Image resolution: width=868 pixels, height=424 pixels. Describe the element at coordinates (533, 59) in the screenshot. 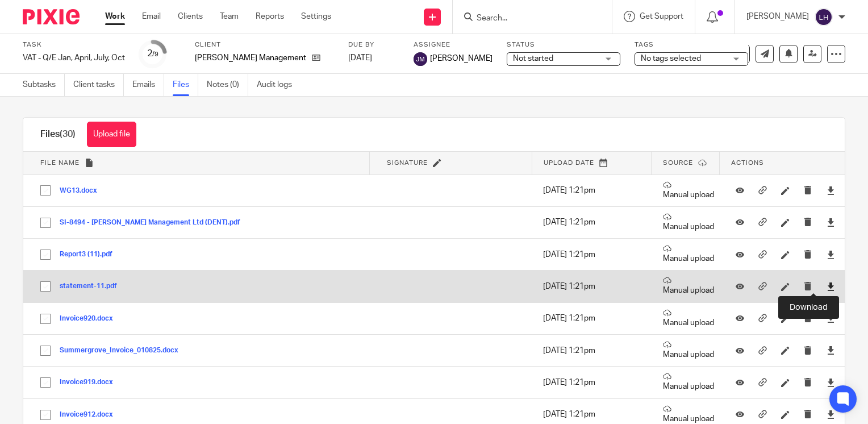

I see `span: Not started` at that location.